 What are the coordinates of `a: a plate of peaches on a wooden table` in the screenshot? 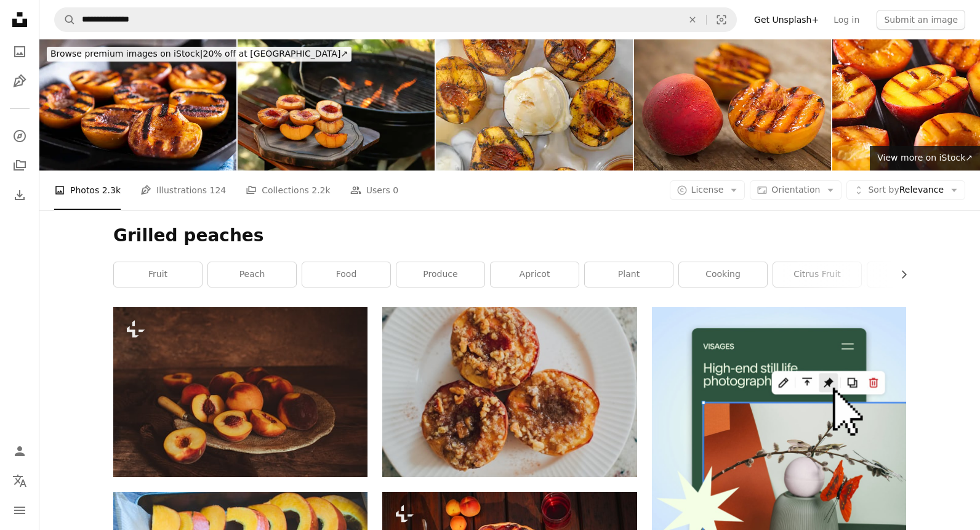 It's located at (240, 392).